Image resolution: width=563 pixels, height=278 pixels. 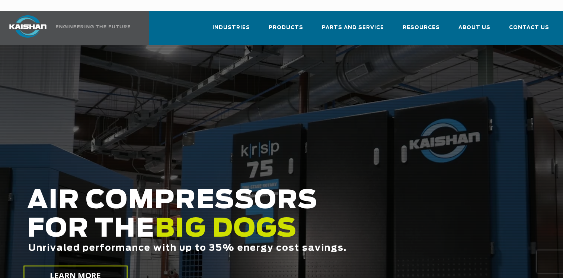 What do you see at coordinates (353, 28) in the screenshot?
I see `span: Parts and Service` at bounding box center [353, 28].